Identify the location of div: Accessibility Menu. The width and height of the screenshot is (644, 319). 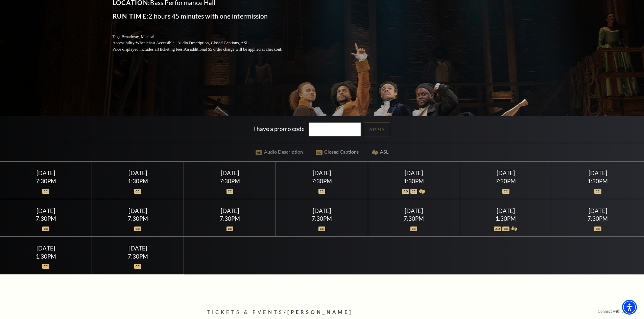
(630, 307).